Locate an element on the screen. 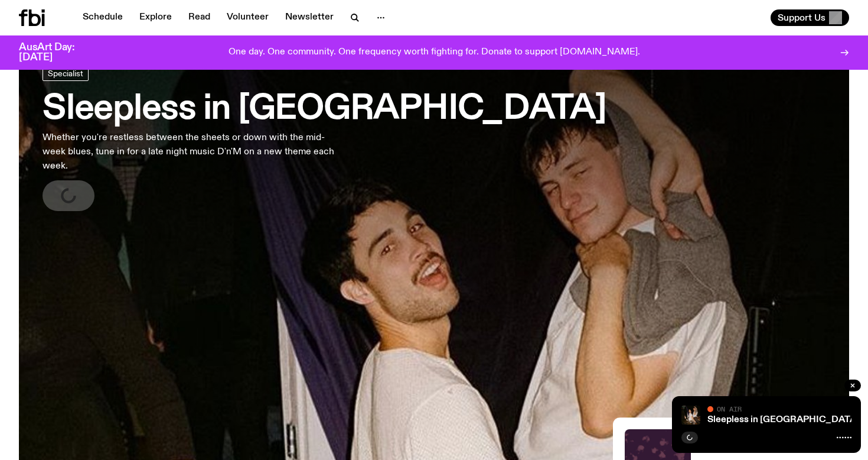  a: Read is located at coordinates (199, 17).